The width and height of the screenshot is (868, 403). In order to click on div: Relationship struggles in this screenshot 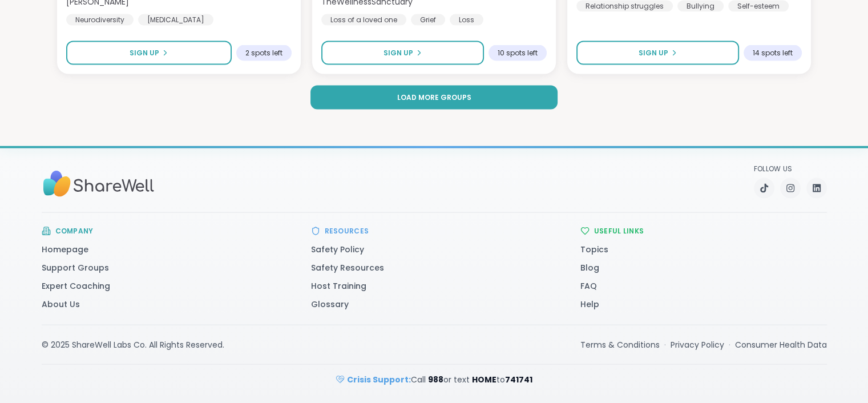, I will do `click(624, 6)`.